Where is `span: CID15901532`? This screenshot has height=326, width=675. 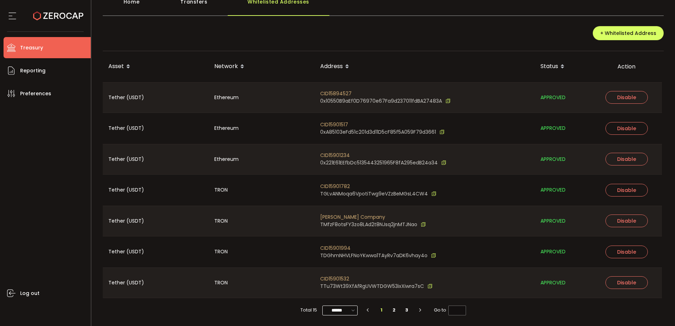 span: CID15901532 is located at coordinates (376, 279).